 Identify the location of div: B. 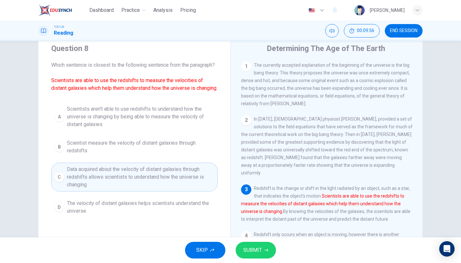
(59, 147).